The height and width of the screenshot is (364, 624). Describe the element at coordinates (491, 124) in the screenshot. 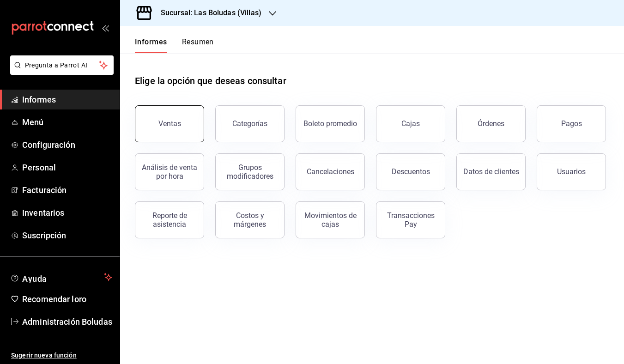

I see `button: Órdenes` at that location.